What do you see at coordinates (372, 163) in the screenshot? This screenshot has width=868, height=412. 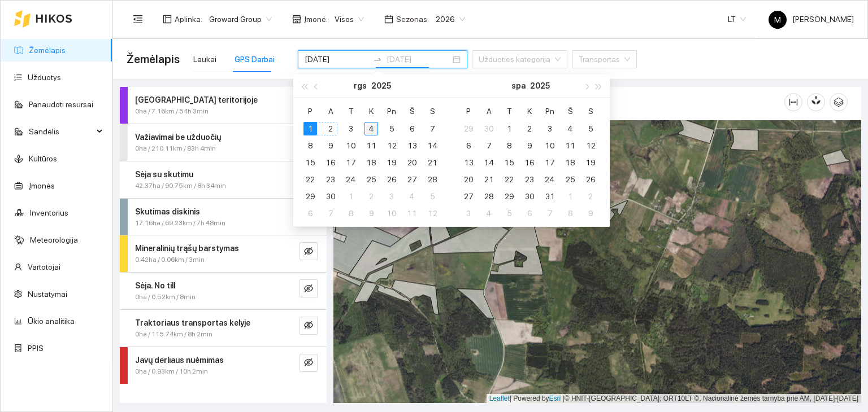 I see `td: 2025-09-18` at bounding box center [372, 163].